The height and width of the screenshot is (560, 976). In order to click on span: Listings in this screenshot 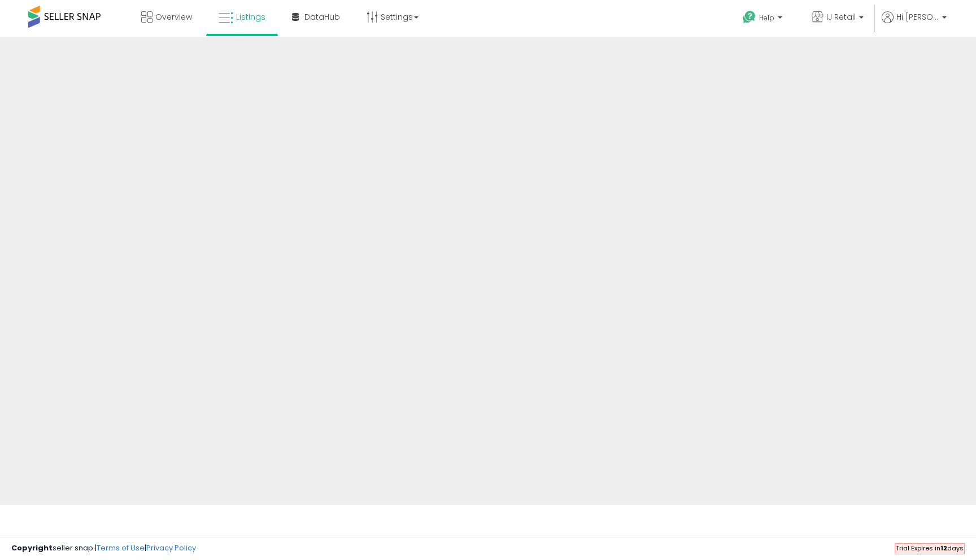, I will do `click(251, 17)`.